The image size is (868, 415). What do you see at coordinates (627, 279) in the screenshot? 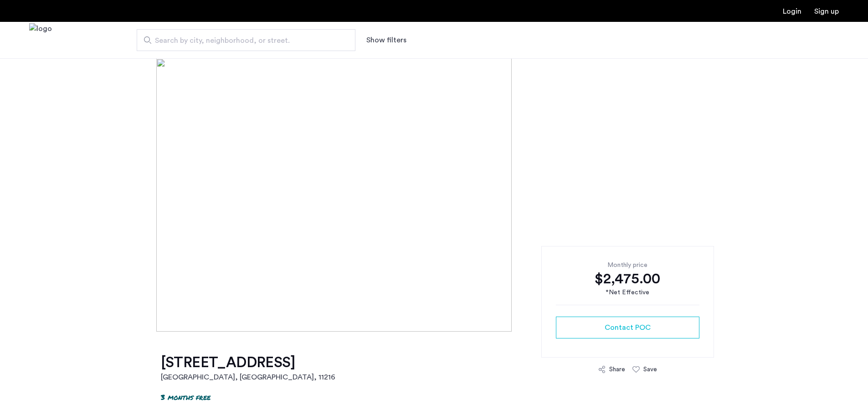
I see `div: $2,475.00` at bounding box center [627, 279].